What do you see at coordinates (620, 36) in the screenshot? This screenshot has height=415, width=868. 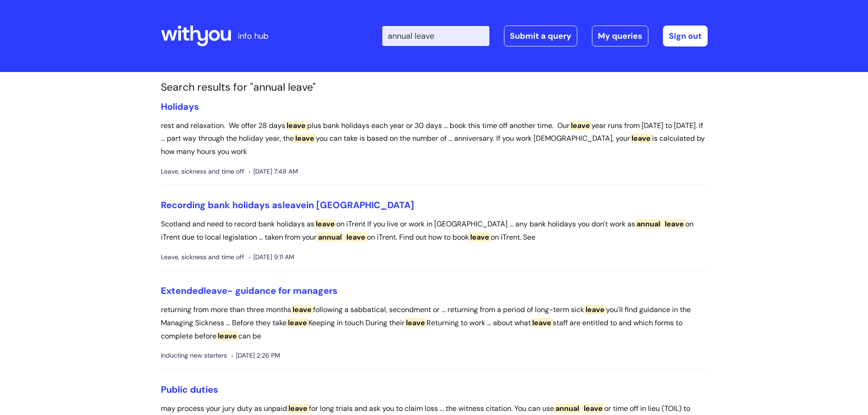 I see `a: My queries` at bounding box center [620, 36].